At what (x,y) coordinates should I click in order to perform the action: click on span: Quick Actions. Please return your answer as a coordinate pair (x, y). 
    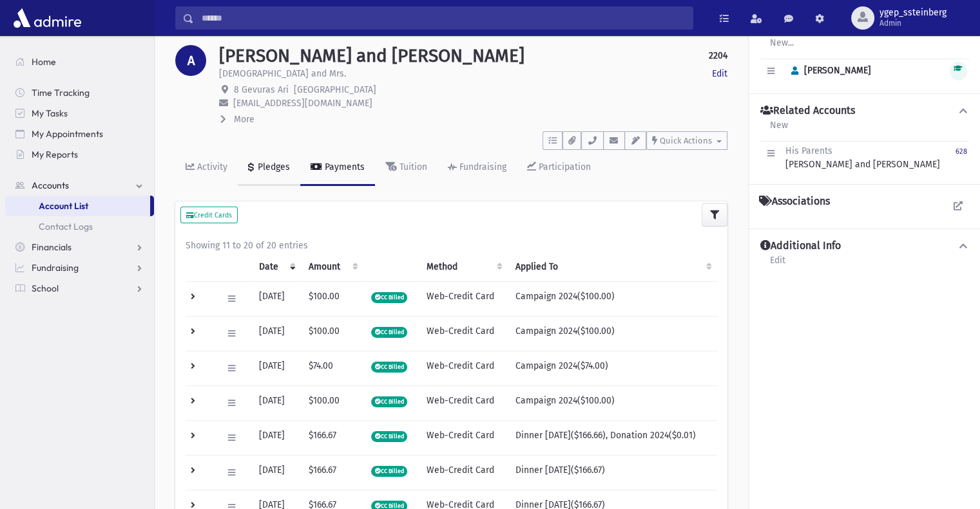
    Looking at the image, I should click on (686, 140).